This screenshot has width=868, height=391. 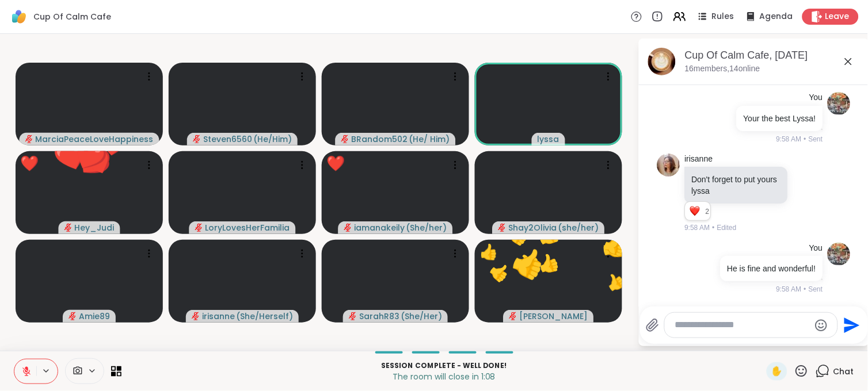 I want to click on div: Reaction list, so click(x=695, y=211).